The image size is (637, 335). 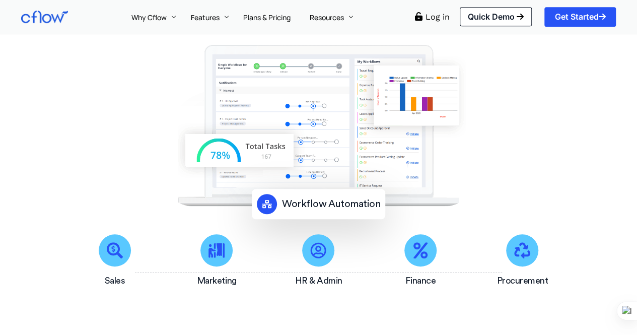 What do you see at coordinates (496, 17) in the screenshot?
I see `a: Quick Demo` at bounding box center [496, 17].